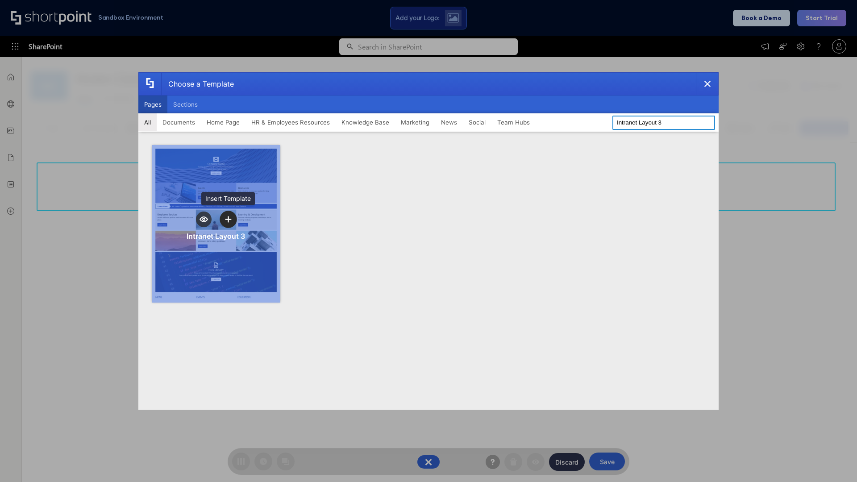 Image resolution: width=857 pixels, height=482 pixels. Describe the element at coordinates (216, 236) in the screenshot. I see `div: Intranet Layout 3` at that location.